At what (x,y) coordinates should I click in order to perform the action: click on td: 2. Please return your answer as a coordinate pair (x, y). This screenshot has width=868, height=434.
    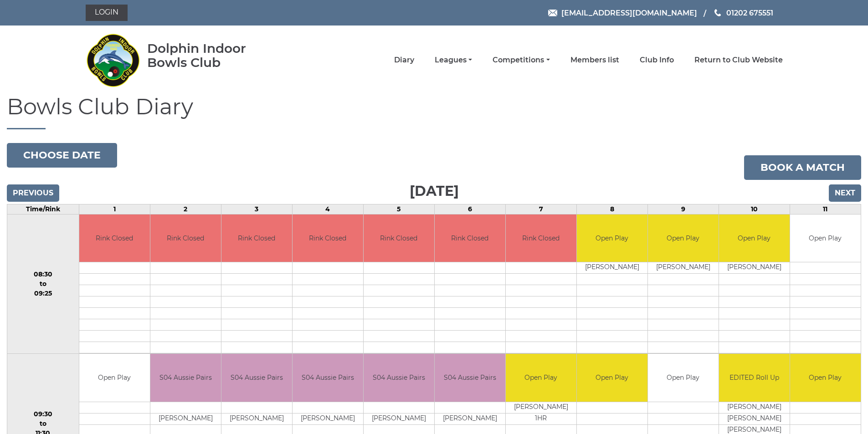
    Looking at the image, I should click on (185, 209).